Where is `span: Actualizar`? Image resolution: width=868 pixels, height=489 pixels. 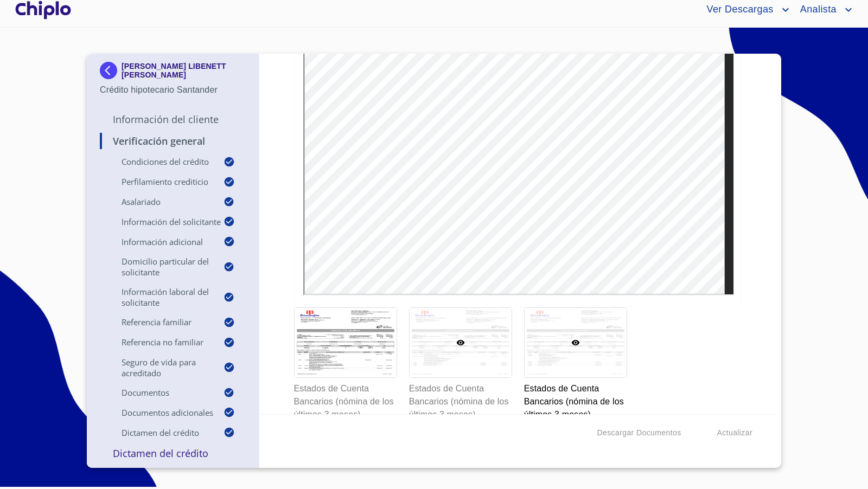 span: Actualizar is located at coordinates (735, 432).